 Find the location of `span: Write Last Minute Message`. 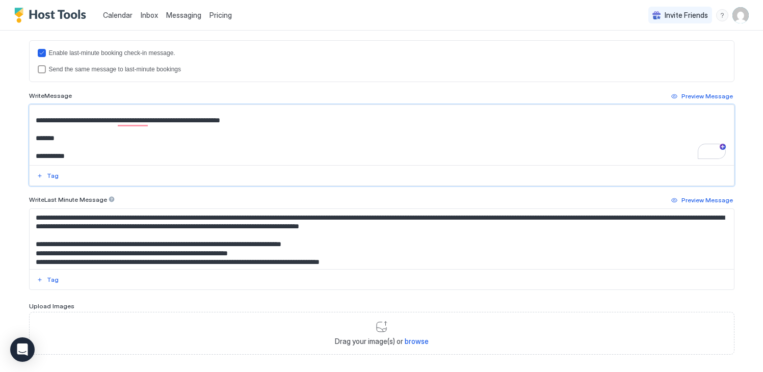

span: Write Last Minute Message is located at coordinates (68, 199).